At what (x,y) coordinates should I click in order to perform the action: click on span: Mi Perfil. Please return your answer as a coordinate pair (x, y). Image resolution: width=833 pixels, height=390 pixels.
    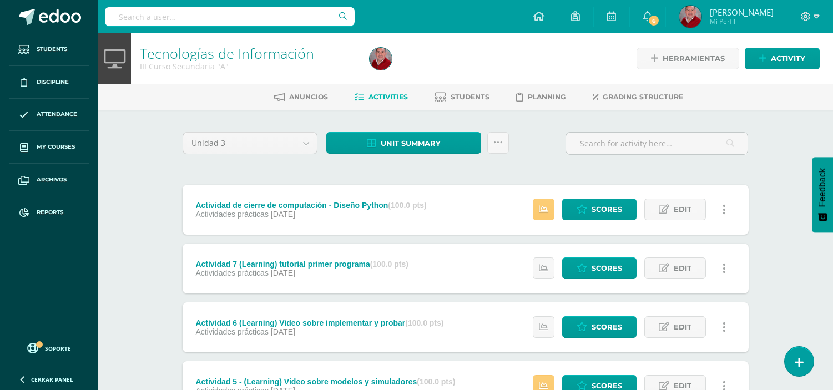
    Looking at the image, I should click on (742, 21).